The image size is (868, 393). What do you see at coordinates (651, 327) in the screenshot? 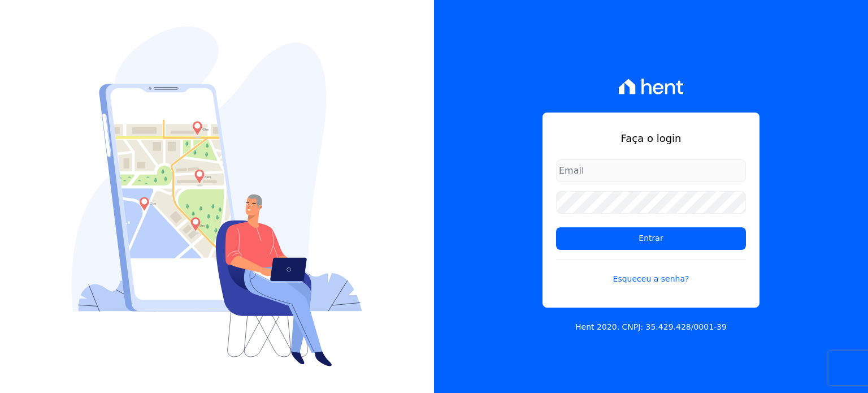
I see `p: Hent 2020. CNPJ: 35.429.428/0001-39` at bounding box center [651, 327].